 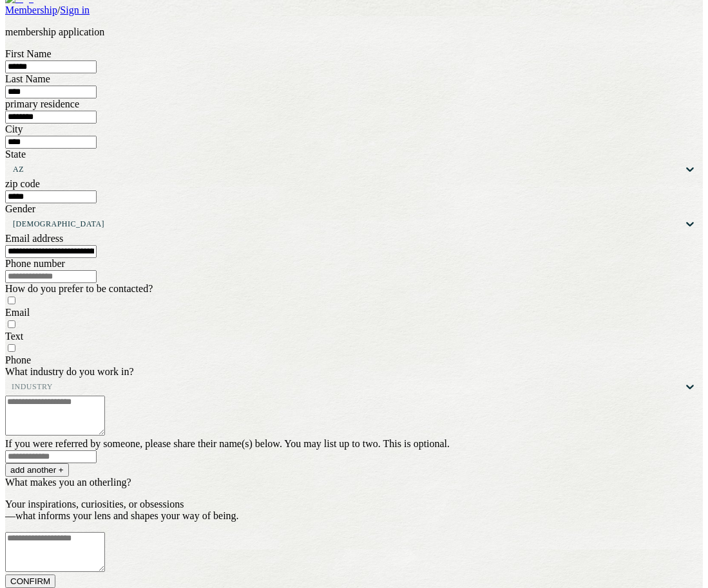 I want to click on p: membership application, so click(x=354, y=32).